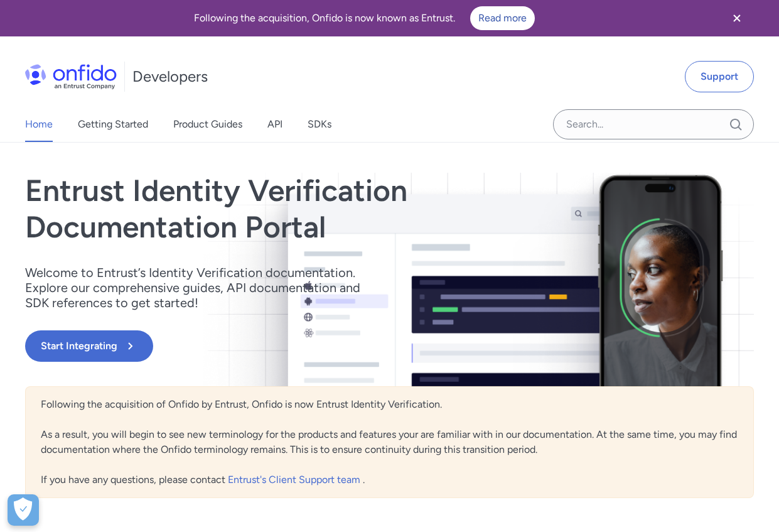 The height and width of the screenshot is (532, 779). I want to click on a: Support, so click(719, 77).